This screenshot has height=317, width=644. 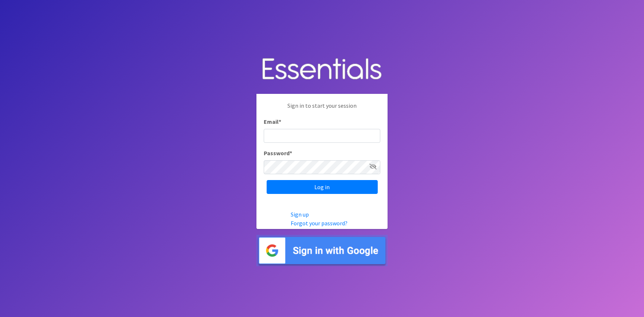 I want to click on img: Sign in with Google, so click(x=322, y=250).